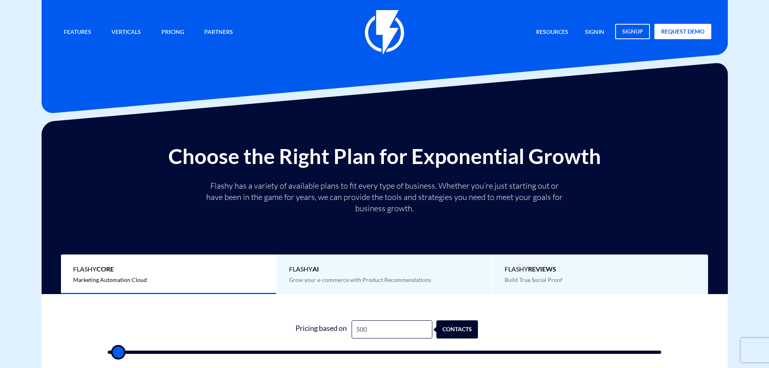 The image size is (769, 368). I want to click on b: Core, so click(105, 269).